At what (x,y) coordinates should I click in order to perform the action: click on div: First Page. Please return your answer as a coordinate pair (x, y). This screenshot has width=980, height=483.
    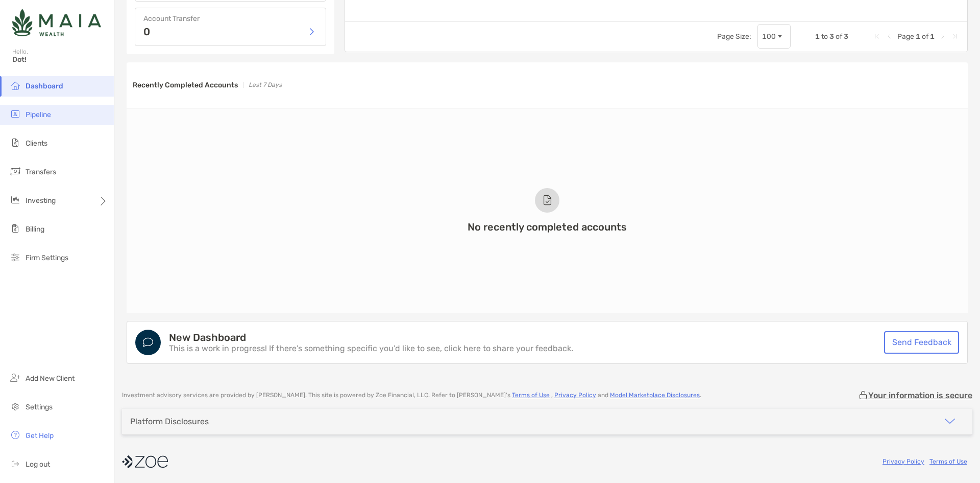
    Looking at the image, I should click on (877, 36).